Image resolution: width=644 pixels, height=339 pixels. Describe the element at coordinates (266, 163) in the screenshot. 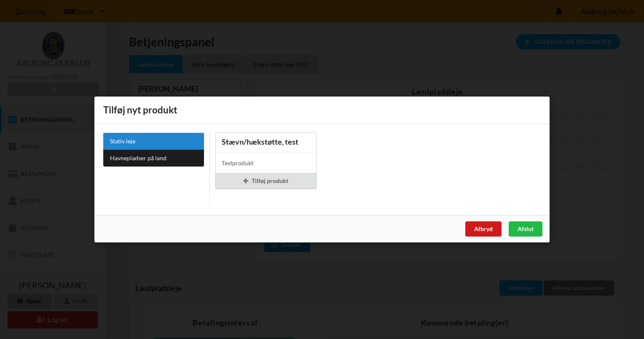

I see `div: Testprodukt` at that location.